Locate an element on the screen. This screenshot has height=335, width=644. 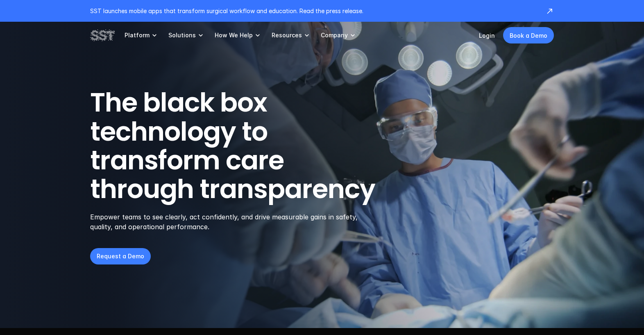
a: SST logo is located at coordinates (102, 35).